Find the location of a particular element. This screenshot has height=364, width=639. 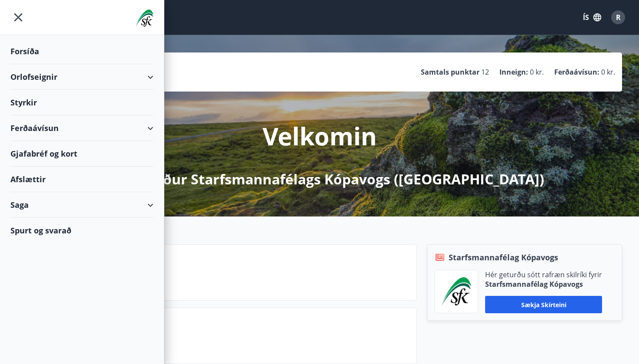

p: Starfsmannafélag Kópavogs is located at coordinates (543, 284).